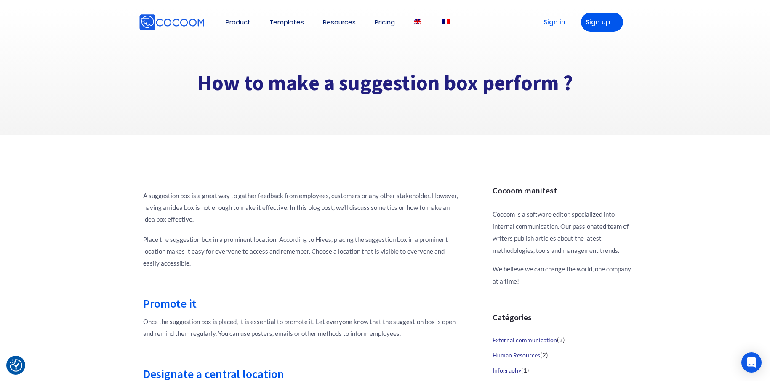 The height and width of the screenshot is (381, 770). What do you see at coordinates (752, 362) in the screenshot?
I see `div: Open Intercom Messenger` at bounding box center [752, 362].